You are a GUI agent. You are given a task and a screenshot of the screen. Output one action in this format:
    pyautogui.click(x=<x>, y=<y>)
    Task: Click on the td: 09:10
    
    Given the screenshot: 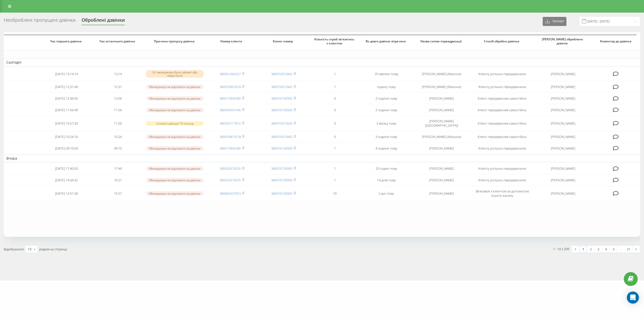 What is the action you would take?
    pyautogui.click(x=118, y=148)
    